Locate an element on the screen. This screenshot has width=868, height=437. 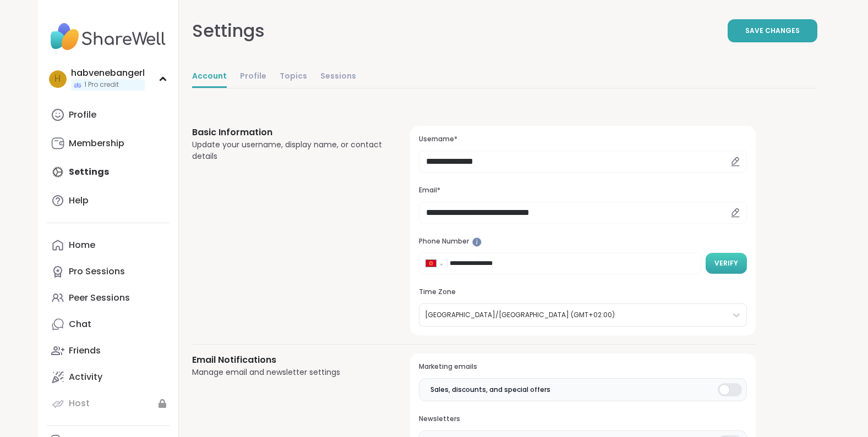
div: Friends is located at coordinates (85, 351).